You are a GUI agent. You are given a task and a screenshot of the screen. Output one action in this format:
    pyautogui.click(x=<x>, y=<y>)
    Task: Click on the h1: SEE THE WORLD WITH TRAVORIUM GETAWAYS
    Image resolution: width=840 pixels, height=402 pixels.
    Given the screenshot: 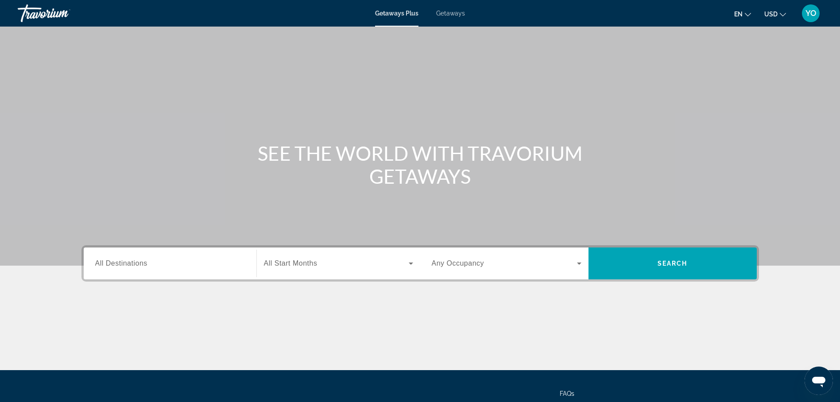 What is the action you would take?
    pyautogui.click(x=420, y=165)
    